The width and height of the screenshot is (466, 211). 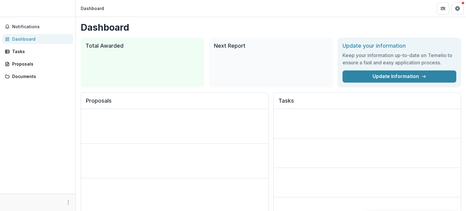 I want to click on a: Tasks, so click(x=38, y=51).